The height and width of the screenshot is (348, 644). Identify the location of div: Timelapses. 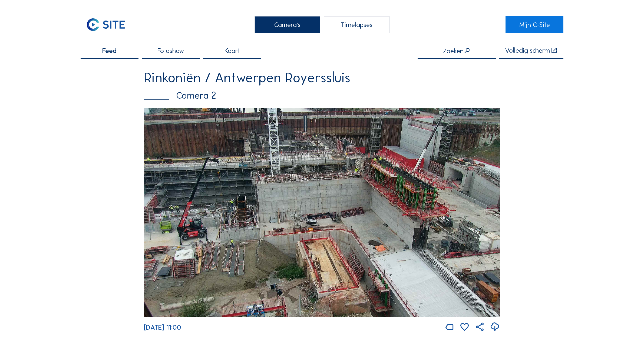
(357, 25).